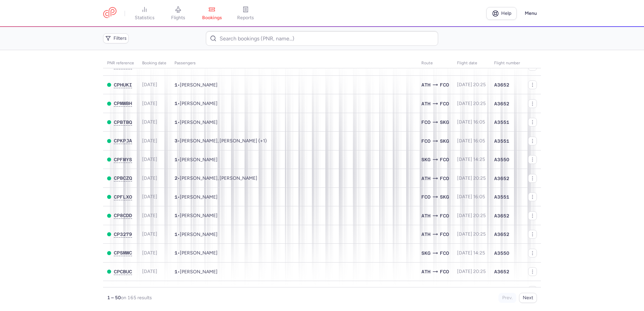 Image resolution: width=644 pixels, height=311 pixels. What do you see at coordinates (123, 85) in the screenshot?
I see `button: CPHUKI` at bounding box center [123, 85].